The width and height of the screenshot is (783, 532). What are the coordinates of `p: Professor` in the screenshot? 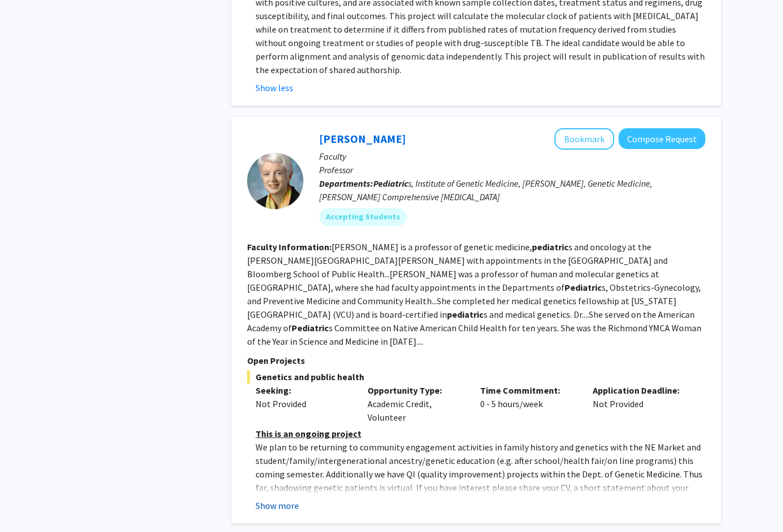 It's located at (512, 170).